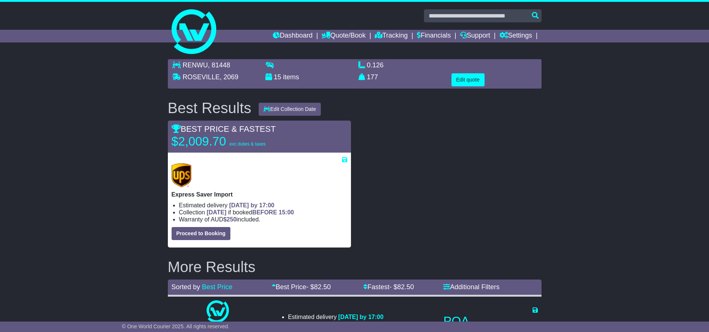  I want to click on span: 250, so click(232, 219).